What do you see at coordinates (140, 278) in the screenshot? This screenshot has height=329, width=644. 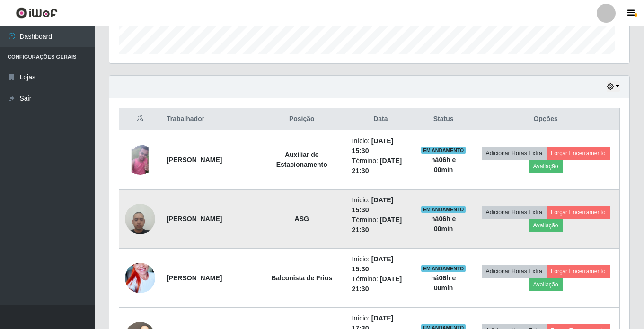 I see `img: 1754489806174.jpeg` at bounding box center [140, 278].